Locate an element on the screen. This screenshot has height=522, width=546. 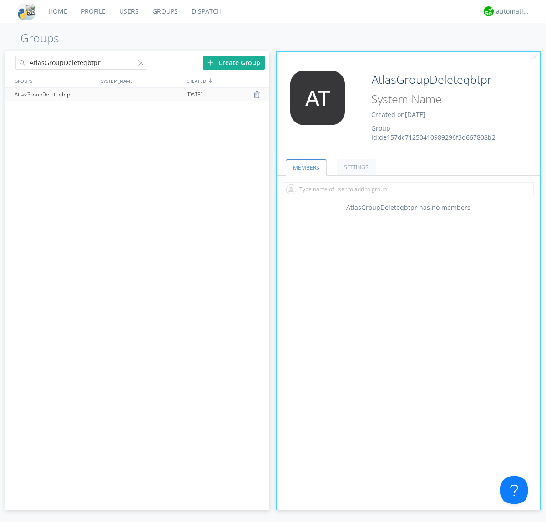
input: System Name is located at coordinates (442, 99).